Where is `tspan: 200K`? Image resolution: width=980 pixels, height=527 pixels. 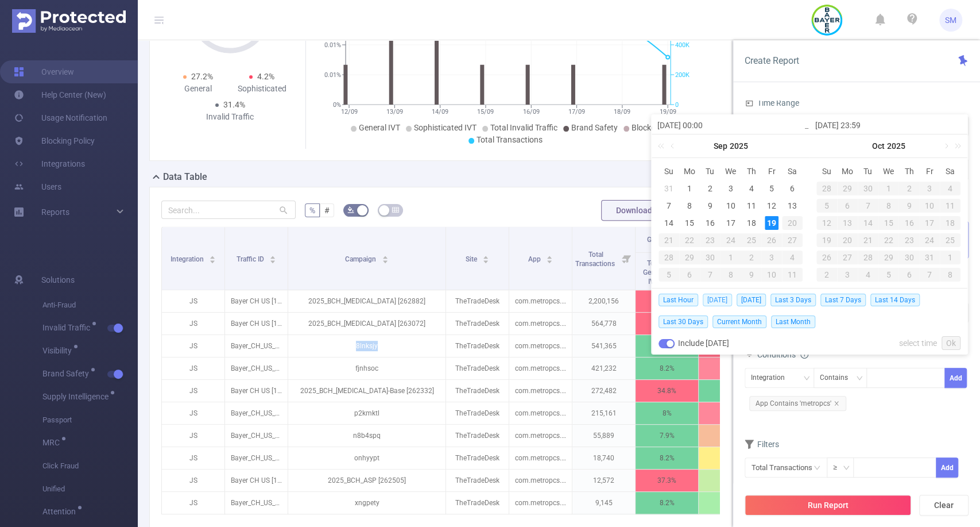
tspan: 200K is located at coordinates (682, 75).